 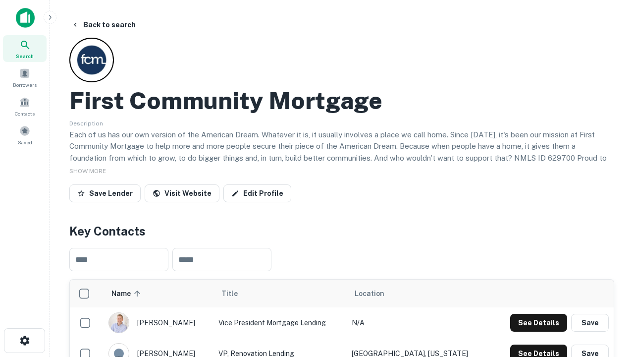 I want to click on span: SHOW MORE, so click(x=88, y=171).